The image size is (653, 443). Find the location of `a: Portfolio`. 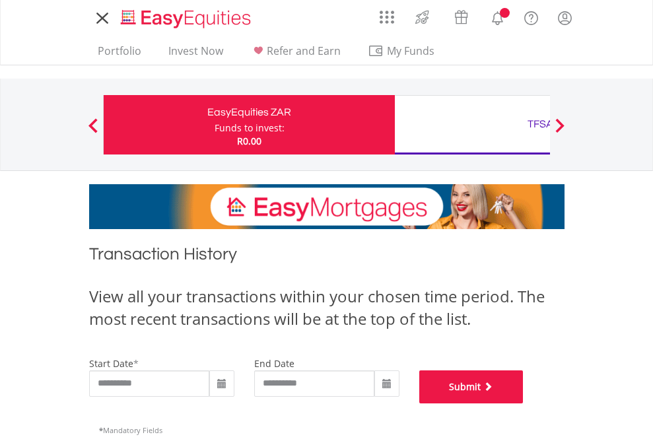

a: Portfolio is located at coordinates (120, 54).